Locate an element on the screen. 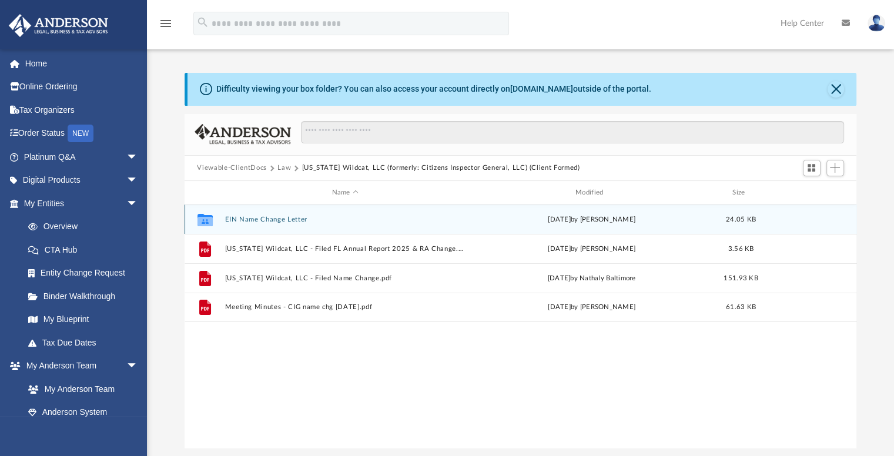 The width and height of the screenshot is (894, 456). a: My Blueprint is located at coordinates (83, 320).